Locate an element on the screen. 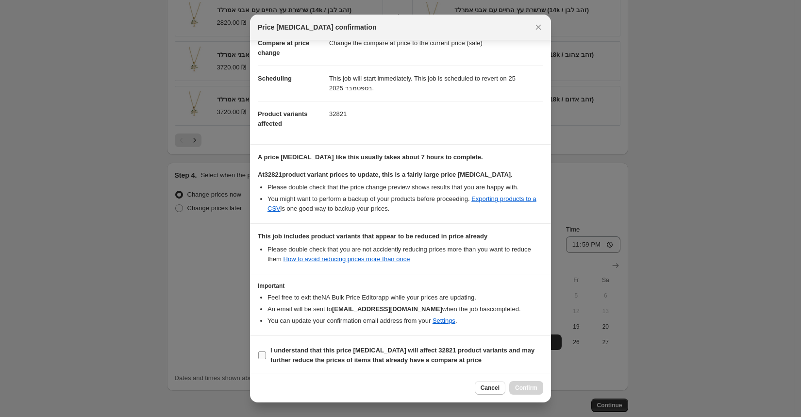 The width and height of the screenshot is (801, 417). li: Please double check that the price change preview shows results that you are happy with. is located at coordinates (405, 187).